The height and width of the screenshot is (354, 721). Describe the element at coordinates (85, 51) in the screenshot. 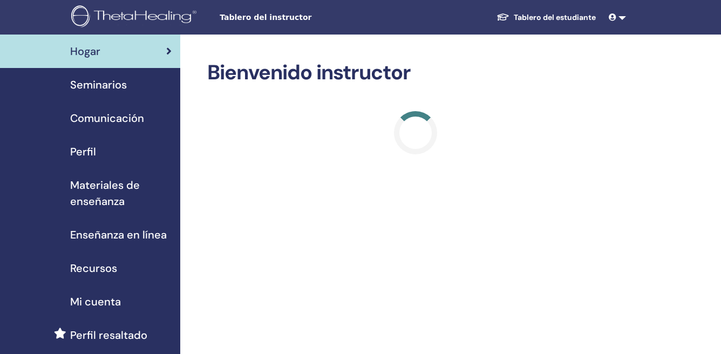

I see `span: Hogar` at that location.